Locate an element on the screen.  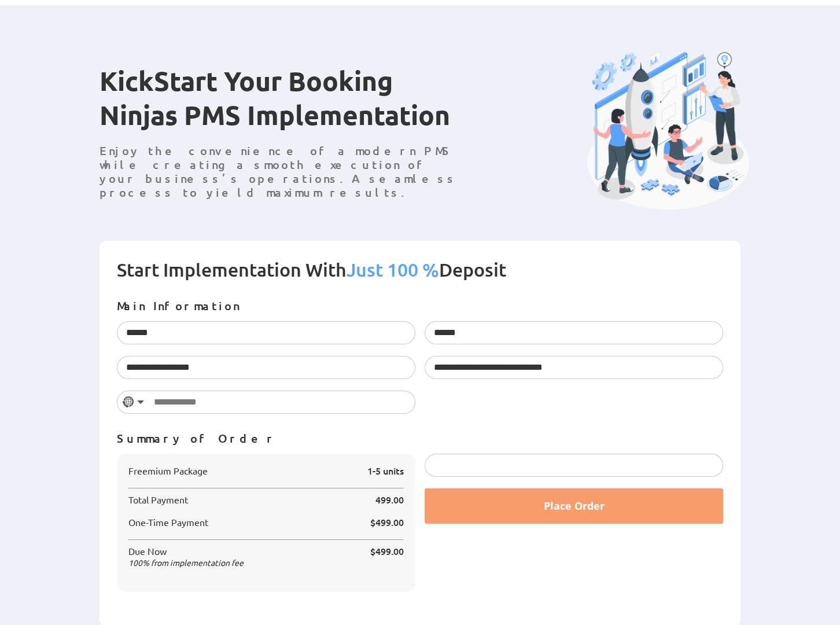
p: Enjoy the convenience of a modern PMS while creating a smooth execution of your business’s operat... is located at coordinates (284, 172).